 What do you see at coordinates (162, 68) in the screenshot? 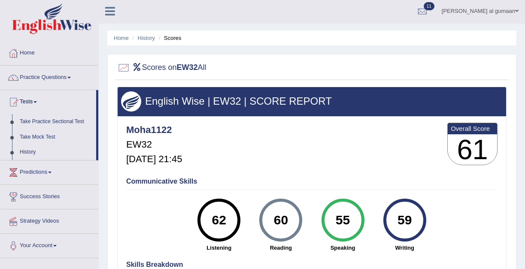
I see `h2: Scores on All` at bounding box center [162, 68].